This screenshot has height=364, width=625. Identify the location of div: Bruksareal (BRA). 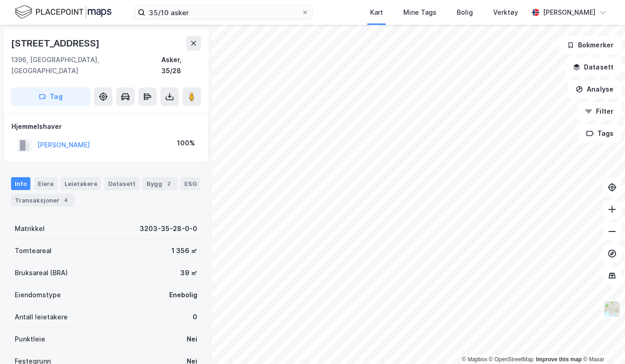
(41, 273).